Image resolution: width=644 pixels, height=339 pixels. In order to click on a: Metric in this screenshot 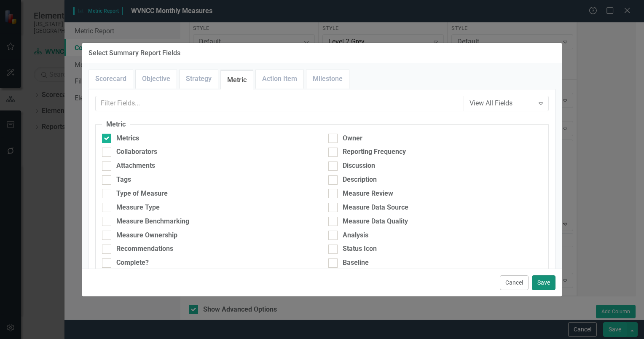, I will do `click(237, 80)`.